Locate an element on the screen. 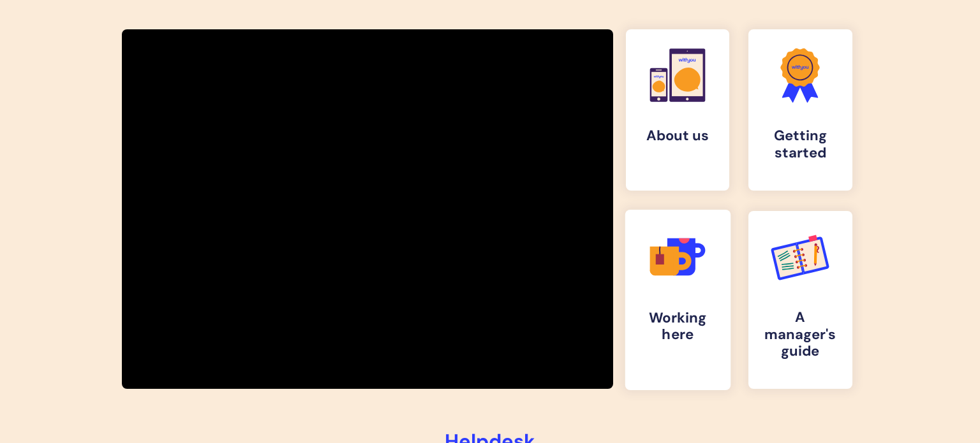 The height and width of the screenshot is (443, 980). h4: Working here is located at coordinates (678, 326).